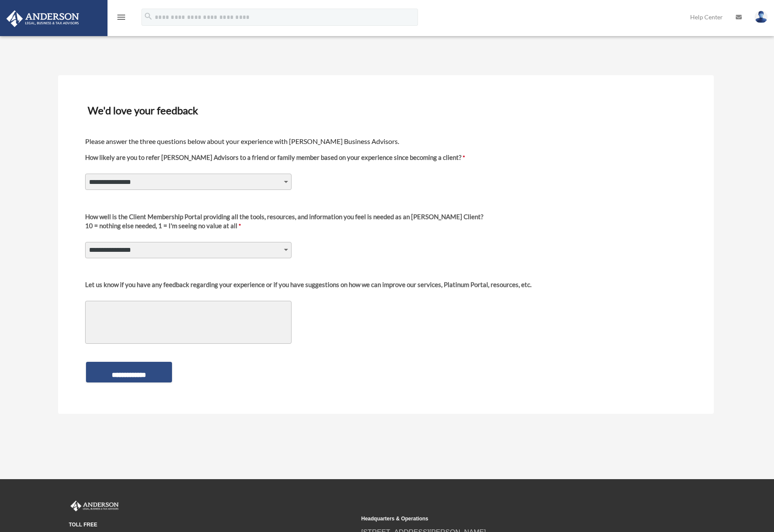 The width and height of the screenshot is (774, 532). Describe the element at coordinates (761, 17) in the screenshot. I see `img: User Pic` at that location.